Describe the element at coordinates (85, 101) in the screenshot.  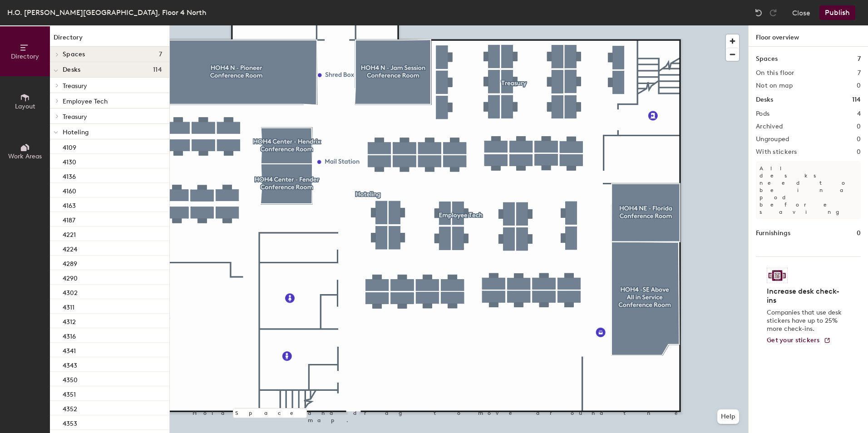
I see `span: Employee Tech` at that location.